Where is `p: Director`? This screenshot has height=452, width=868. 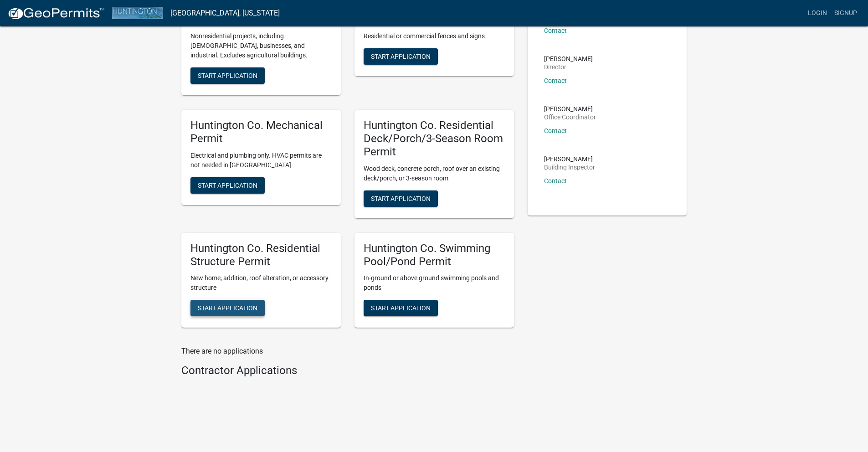 p: Director is located at coordinates (568, 67).